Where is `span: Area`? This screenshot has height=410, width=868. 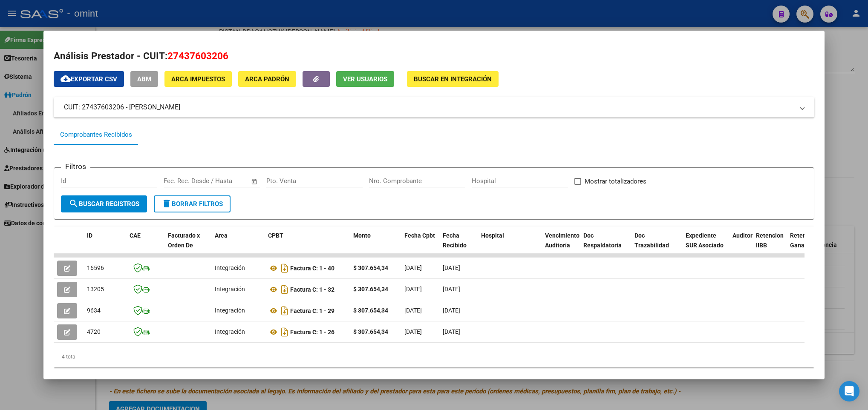 span: Area is located at coordinates (221, 235).